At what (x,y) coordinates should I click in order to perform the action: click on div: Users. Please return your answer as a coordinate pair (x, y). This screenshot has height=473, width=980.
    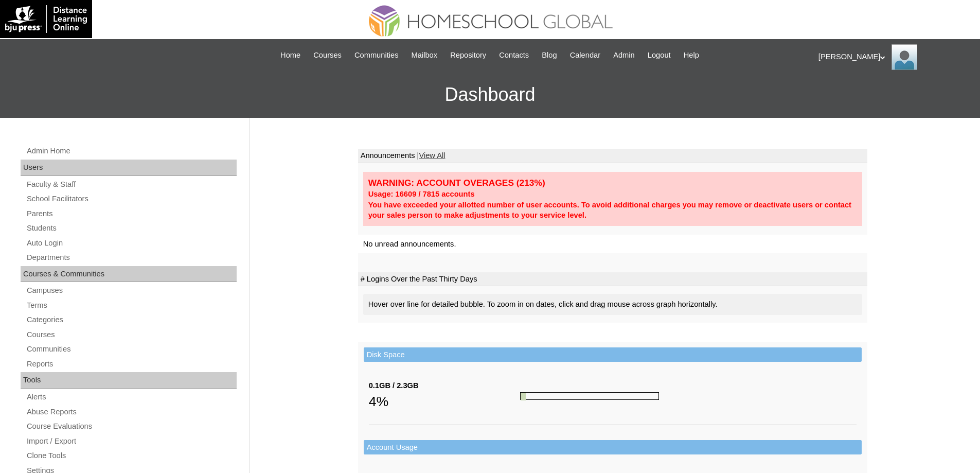
    Looking at the image, I should click on (129, 168).